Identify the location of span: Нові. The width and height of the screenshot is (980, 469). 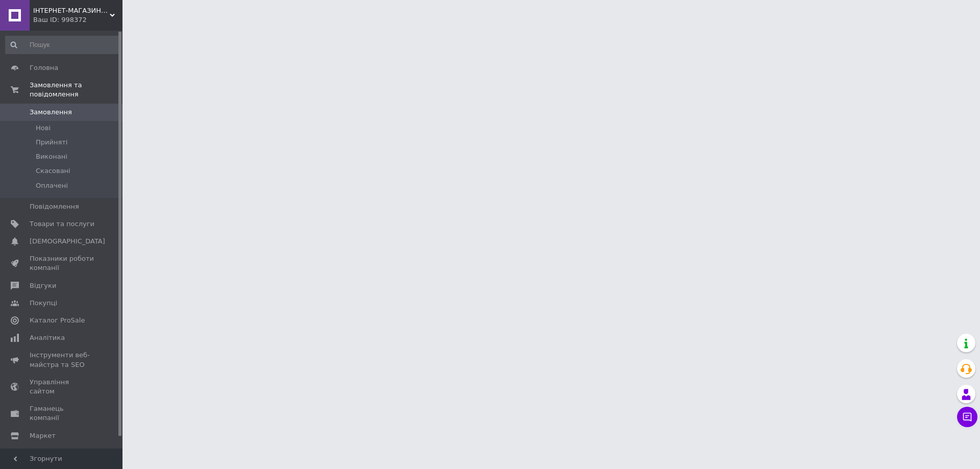
(43, 128).